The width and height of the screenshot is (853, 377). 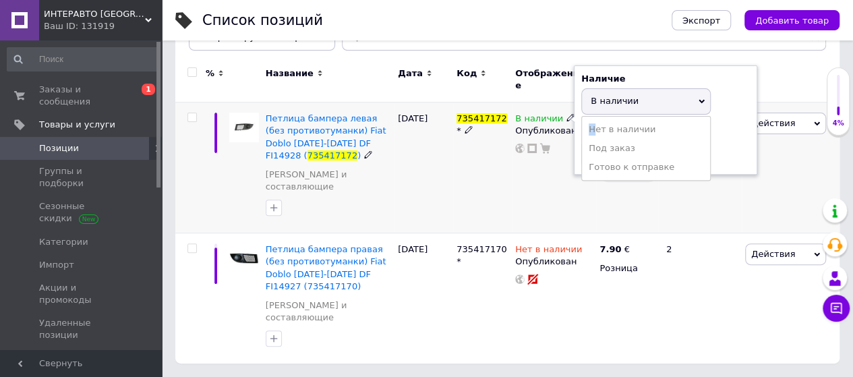 I want to click on span: Код, so click(x=467, y=74).